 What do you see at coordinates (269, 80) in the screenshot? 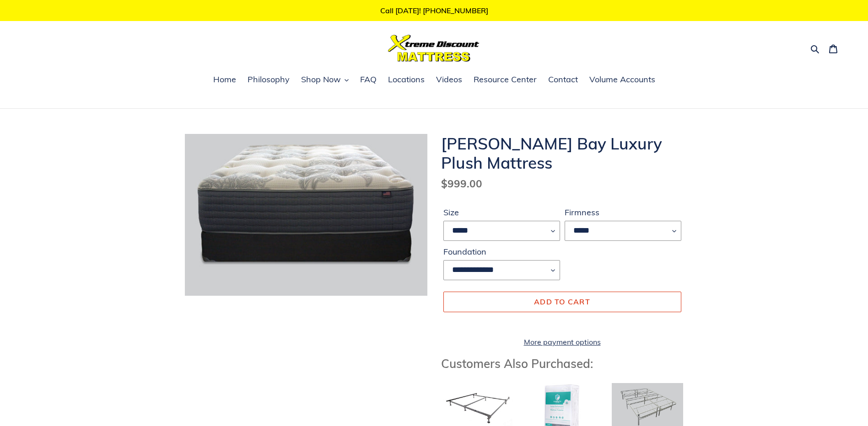
I see `a: Philosophy` at bounding box center [269, 80].